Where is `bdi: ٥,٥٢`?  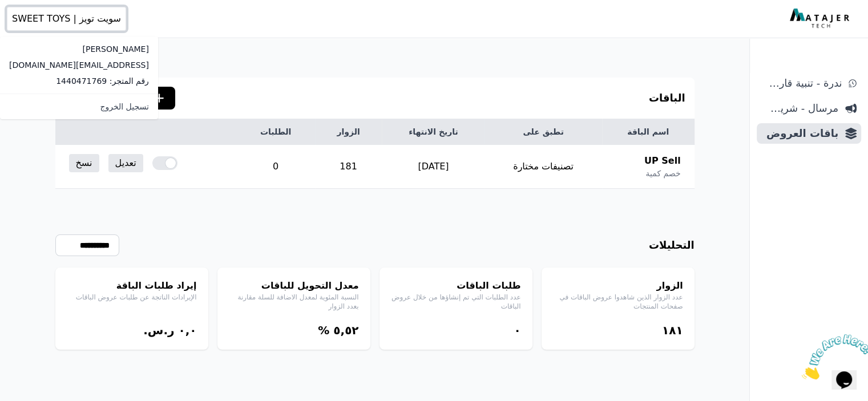 bdi: ٥,٥٢ is located at coordinates (346, 330).